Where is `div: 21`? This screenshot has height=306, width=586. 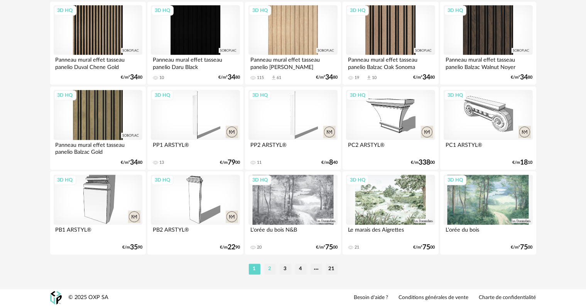
div: 21 is located at coordinates (357, 248).